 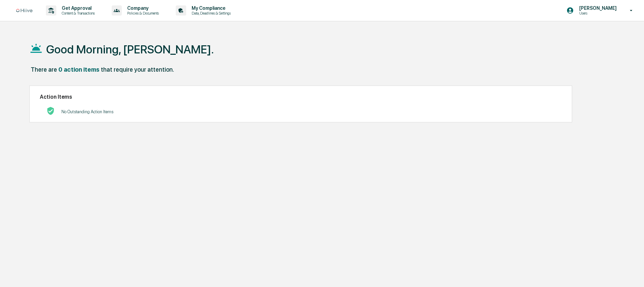 What do you see at coordinates (51, 111) in the screenshot?
I see `img: No Actions logo` at bounding box center [51, 111].